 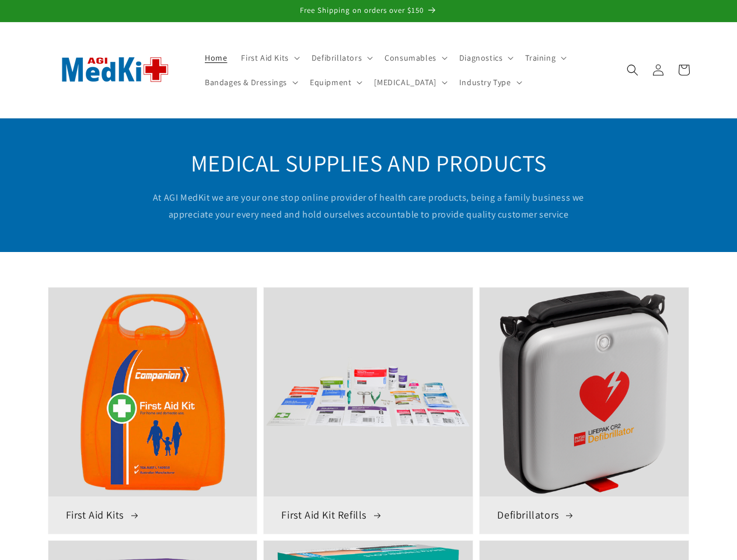 I want to click on summary: Industry Type, so click(x=489, y=82).